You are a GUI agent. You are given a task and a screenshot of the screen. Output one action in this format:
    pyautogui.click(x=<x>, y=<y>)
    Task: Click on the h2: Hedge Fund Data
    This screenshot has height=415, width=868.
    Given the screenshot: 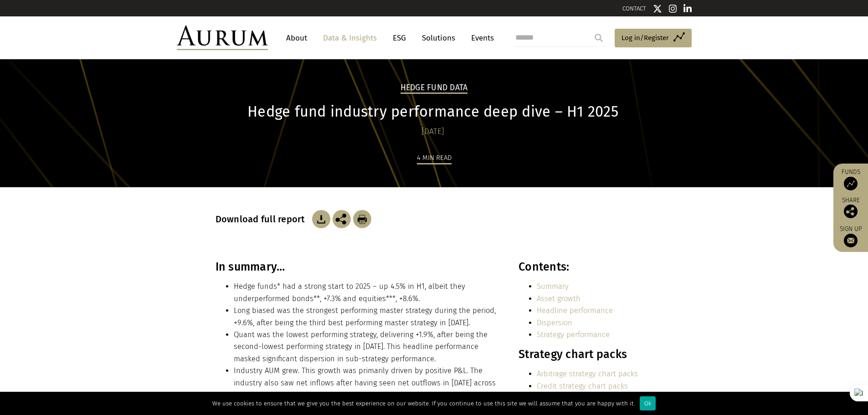 What is the action you would take?
    pyautogui.click(x=434, y=88)
    